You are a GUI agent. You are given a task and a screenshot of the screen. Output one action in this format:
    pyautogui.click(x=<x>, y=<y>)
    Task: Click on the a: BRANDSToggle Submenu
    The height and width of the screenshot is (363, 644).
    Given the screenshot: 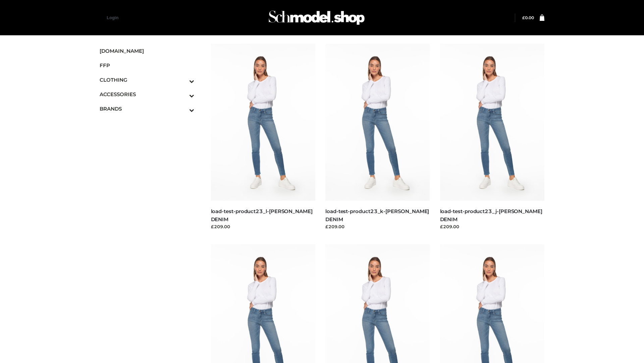 What is the action you would take?
    pyautogui.click(x=147, y=108)
    